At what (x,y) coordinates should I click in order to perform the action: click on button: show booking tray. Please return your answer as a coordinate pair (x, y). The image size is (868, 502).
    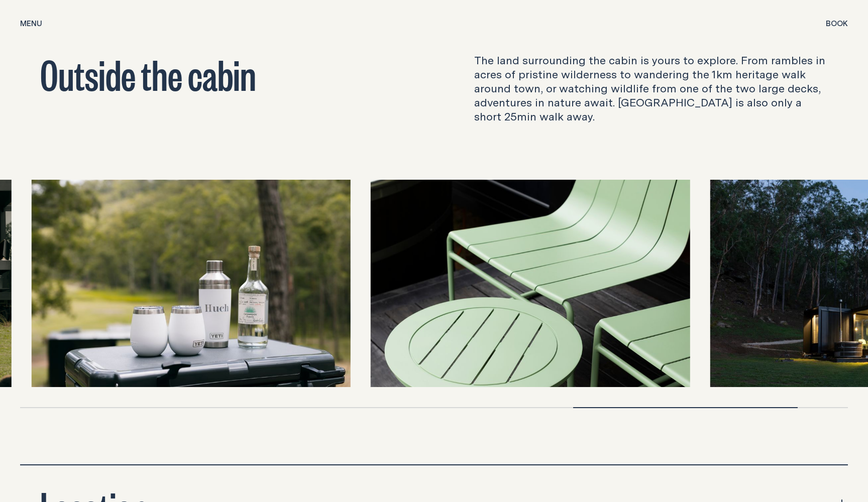
    Looking at the image, I should click on (837, 24).